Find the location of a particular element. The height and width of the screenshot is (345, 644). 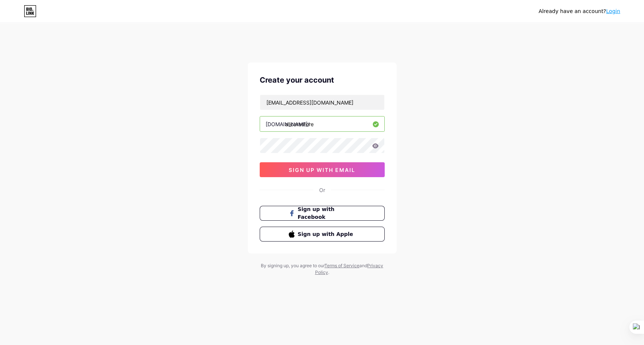

button: Sign up with Facebook is located at coordinates (322, 213).